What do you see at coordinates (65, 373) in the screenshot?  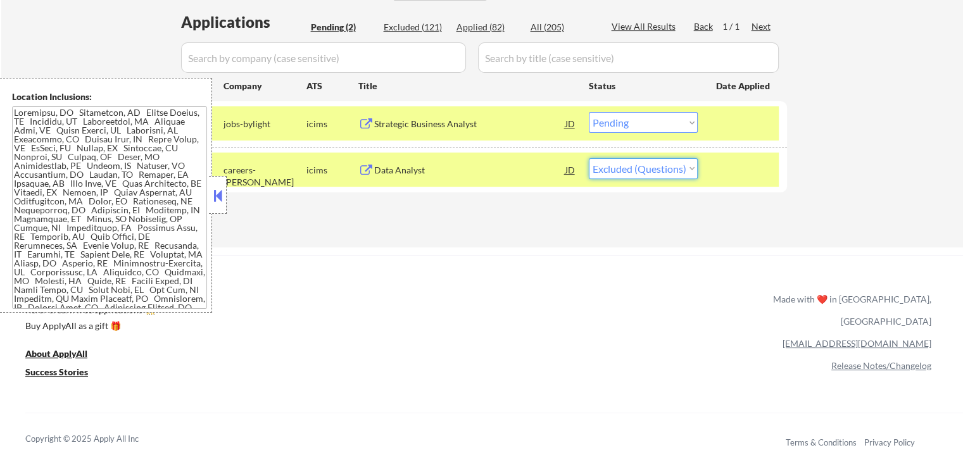 I see `a: Success Stories` at bounding box center [65, 373].